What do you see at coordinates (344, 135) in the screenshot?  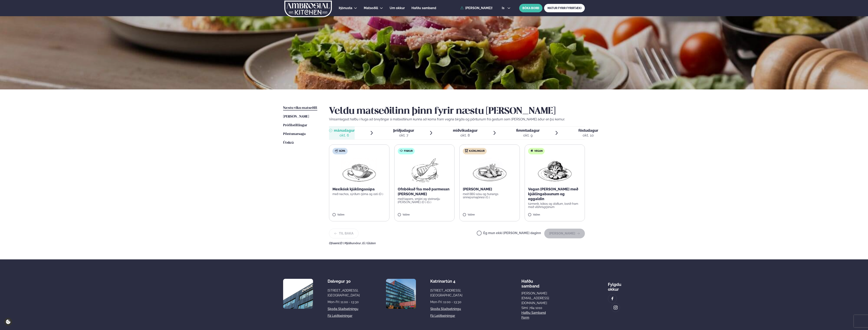 I see `div: okt. 6` at bounding box center [344, 135].